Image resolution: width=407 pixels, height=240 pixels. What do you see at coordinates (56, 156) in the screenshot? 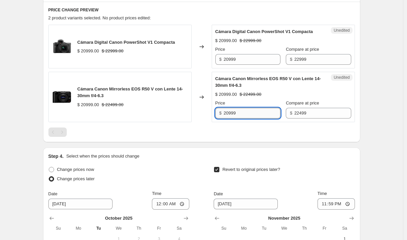
I see `h2: Step 4.` at bounding box center [56, 156].